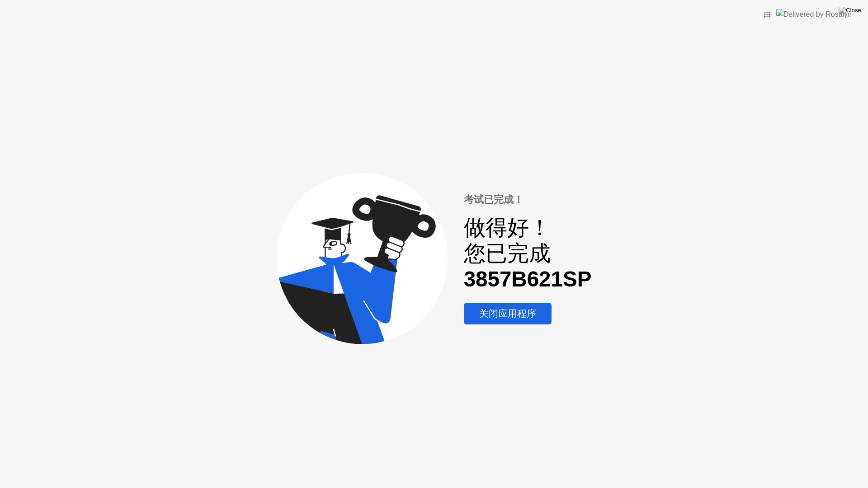 This screenshot has width=868, height=488. What do you see at coordinates (767, 14) in the screenshot?
I see `div: 由` at bounding box center [767, 14].